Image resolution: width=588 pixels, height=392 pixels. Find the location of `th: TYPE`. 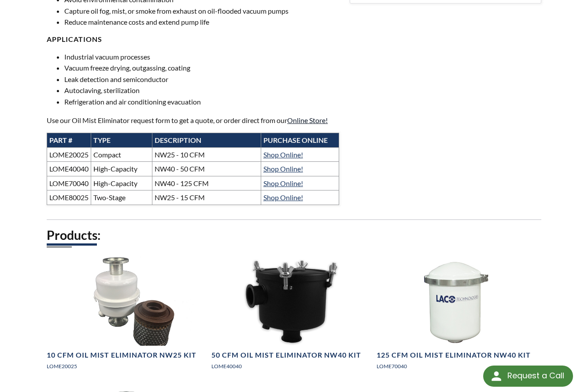

th: TYPE is located at coordinates (121, 140).